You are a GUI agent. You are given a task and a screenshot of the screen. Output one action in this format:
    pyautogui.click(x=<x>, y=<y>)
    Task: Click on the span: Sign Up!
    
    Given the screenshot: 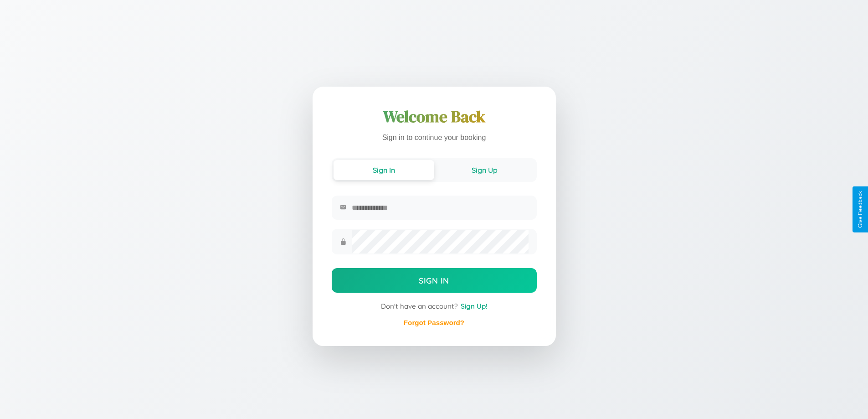 What is the action you would take?
    pyautogui.click(x=474, y=306)
    